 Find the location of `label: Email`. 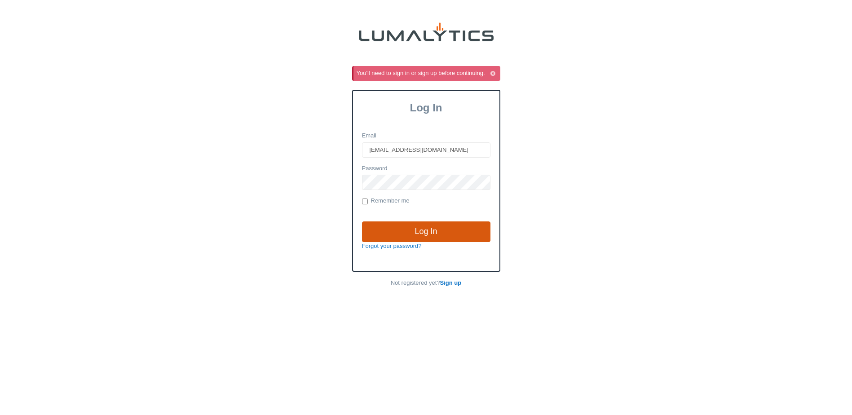

label: Email is located at coordinates (369, 136).